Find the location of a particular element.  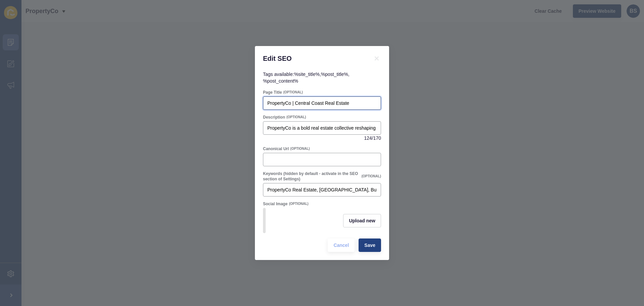

label: Social Image is located at coordinates (275, 204).